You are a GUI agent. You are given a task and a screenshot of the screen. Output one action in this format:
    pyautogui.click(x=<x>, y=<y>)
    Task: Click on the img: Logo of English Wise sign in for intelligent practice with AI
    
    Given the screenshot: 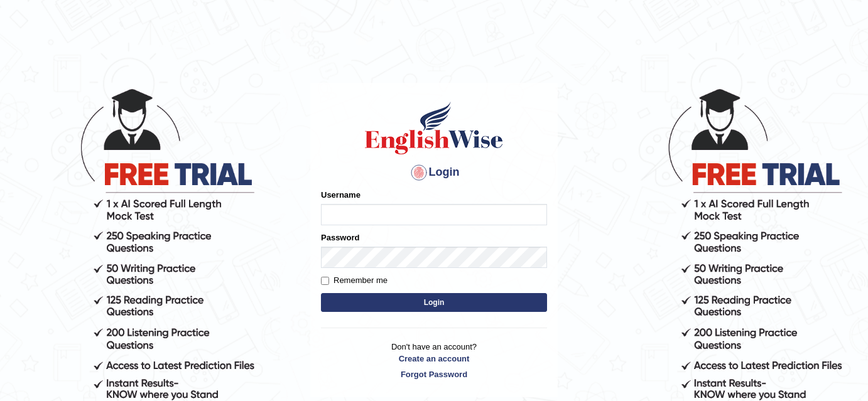 What is the action you would take?
    pyautogui.click(x=434, y=128)
    